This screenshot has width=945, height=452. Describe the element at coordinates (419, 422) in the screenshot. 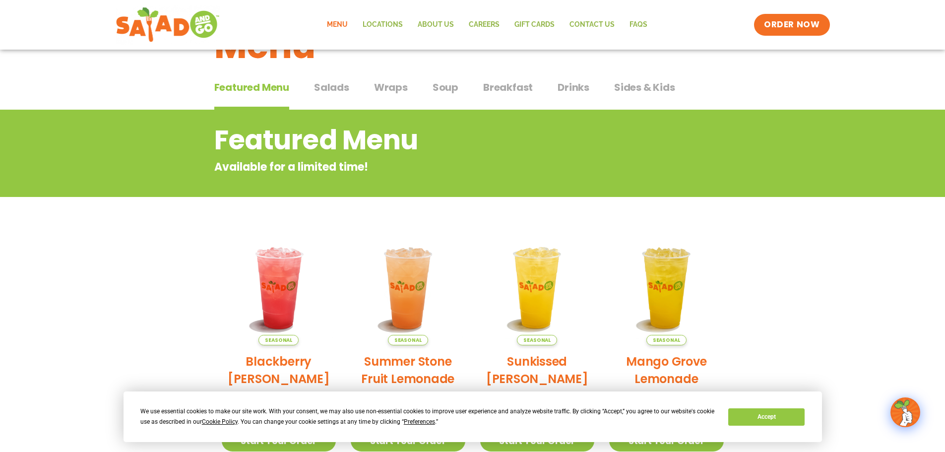

I see `span: Preferences` at that location.